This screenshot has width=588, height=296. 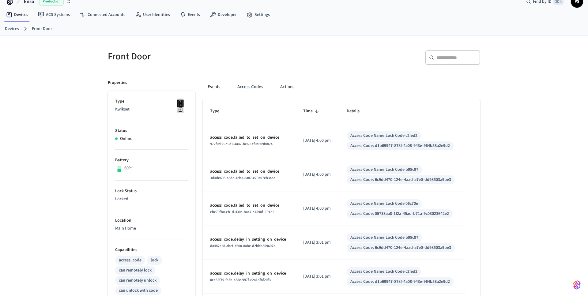 I want to click on div: can unlock with code, so click(x=138, y=291).